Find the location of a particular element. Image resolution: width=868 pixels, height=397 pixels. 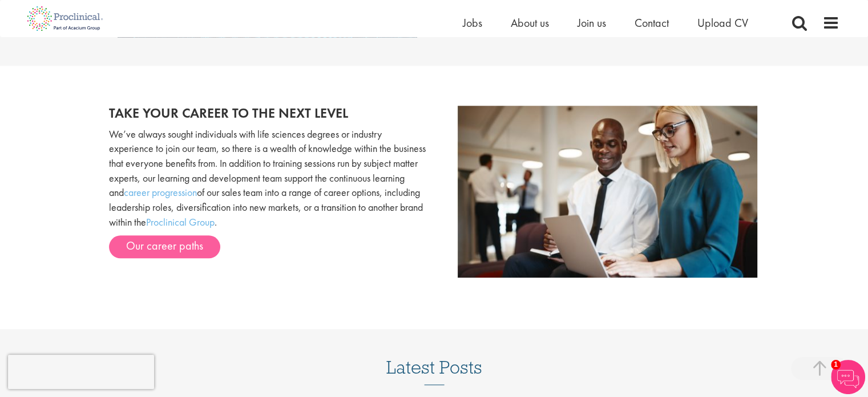

span: Jobs is located at coordinates (473, 23).